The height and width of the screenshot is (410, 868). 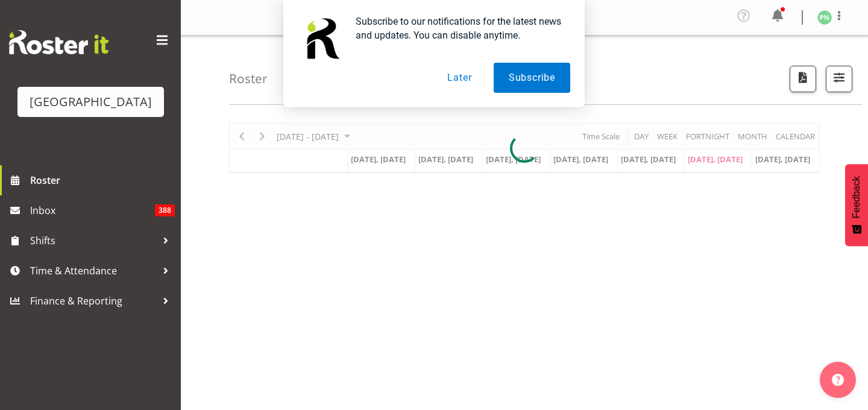 What do you see at coordinates (322, 38) in the screenshot?
I see `img: notification icon` at bounding box center [322, 38].